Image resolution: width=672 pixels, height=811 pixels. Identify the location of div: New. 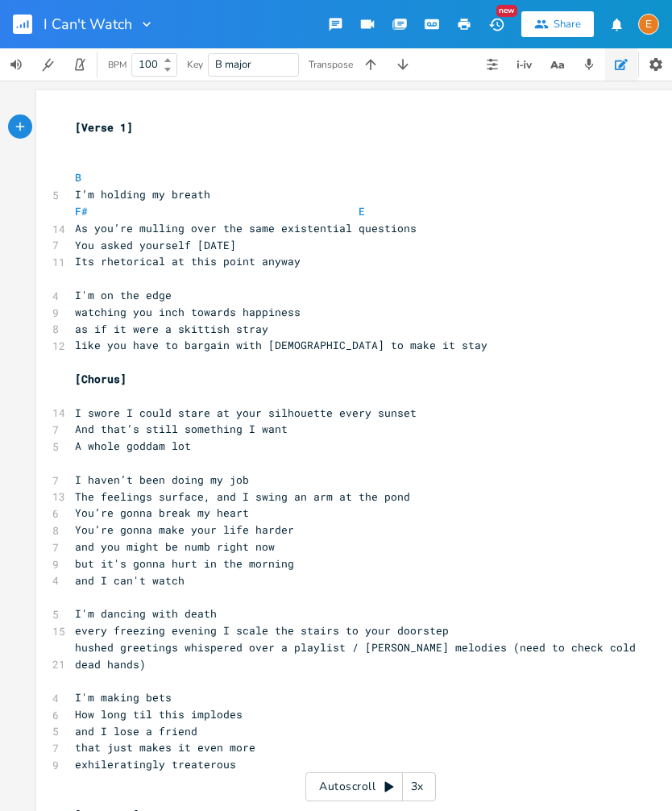
(507, 11).